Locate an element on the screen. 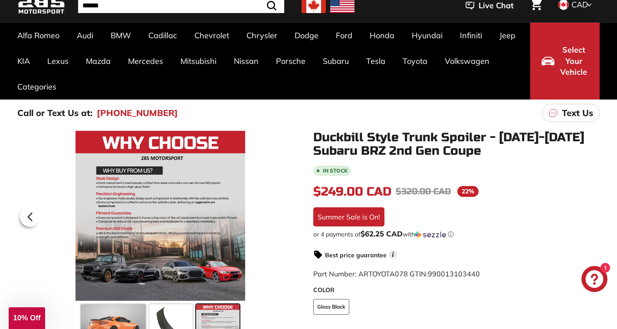 The height and width of the screenshot is (329, 617). div: Summer Sale is On! is located at coordinates (349, 217).